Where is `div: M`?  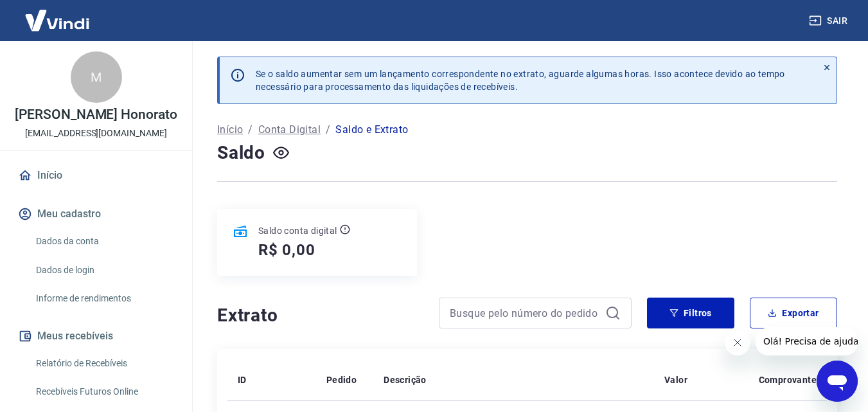
div: M is located at coordinates (96, 77).